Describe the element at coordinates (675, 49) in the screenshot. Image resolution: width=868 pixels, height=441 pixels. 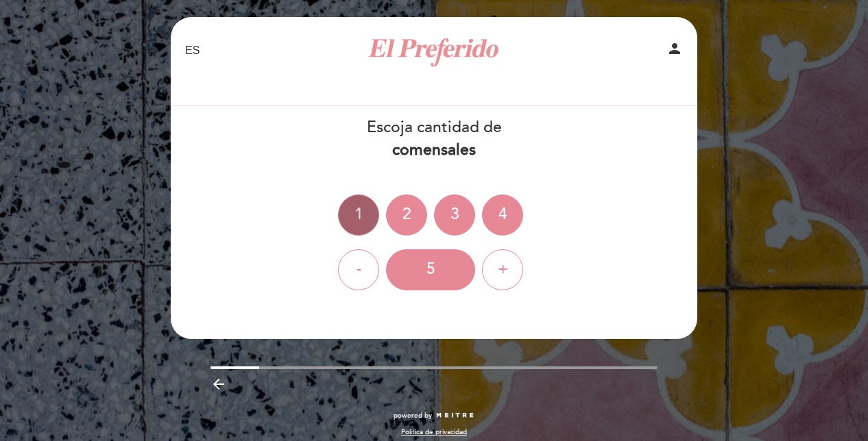
I see `i: person` at that location.